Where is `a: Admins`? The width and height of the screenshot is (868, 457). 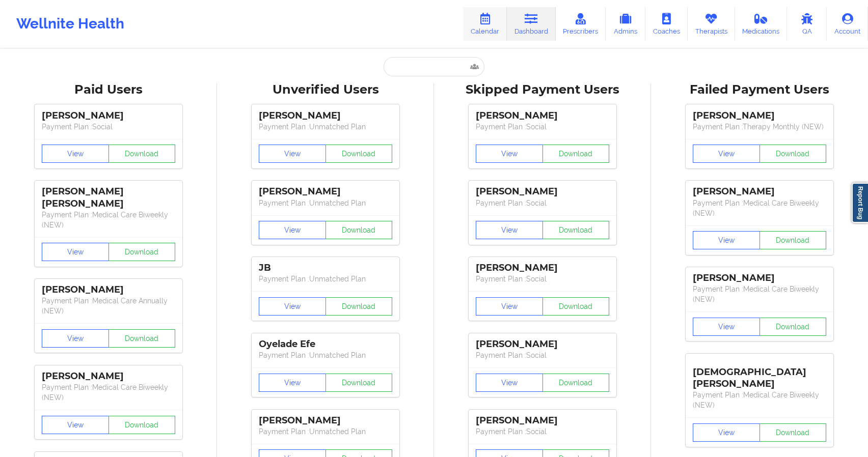
a: Admins is located at coordinates (625, 24).